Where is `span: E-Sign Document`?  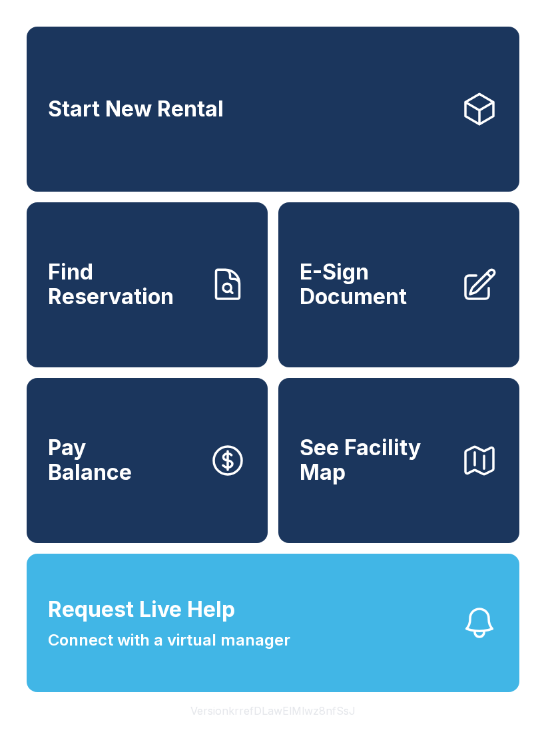
span: E-Sign Document is located at coordinates (375, 284).